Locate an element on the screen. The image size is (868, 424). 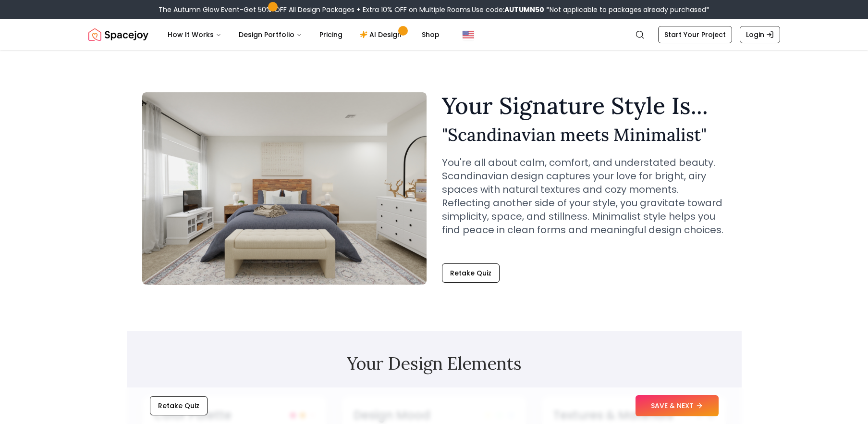
a: AI Design is located at coordinates (382, 35).